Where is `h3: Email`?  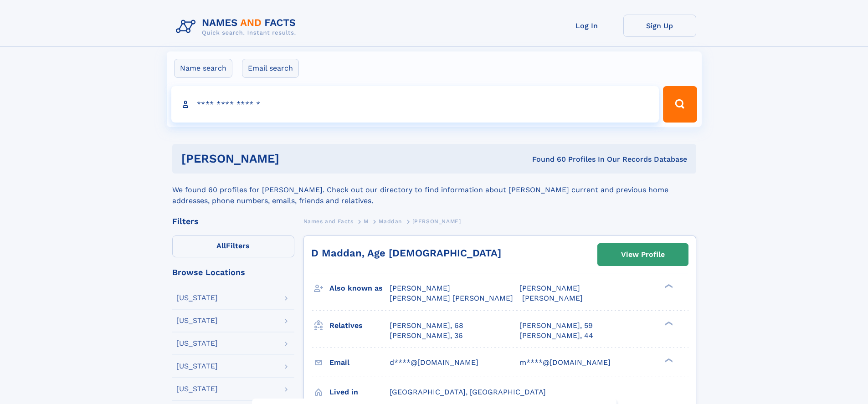 h3: Email is located at coordinates (360, 362).